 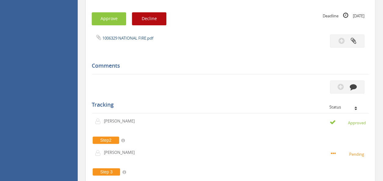 I want to click on button: Approve, so click(x=109, y=19).